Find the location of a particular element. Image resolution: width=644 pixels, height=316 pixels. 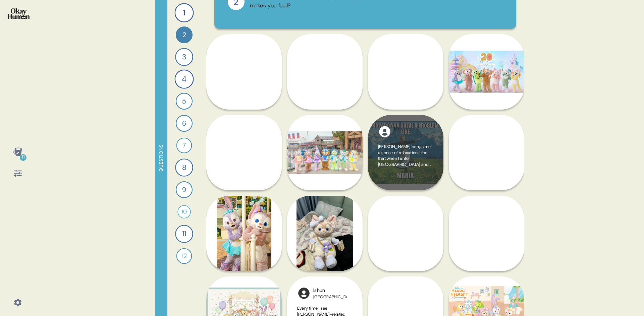

div: 5 is located at coordinates (184, 102).